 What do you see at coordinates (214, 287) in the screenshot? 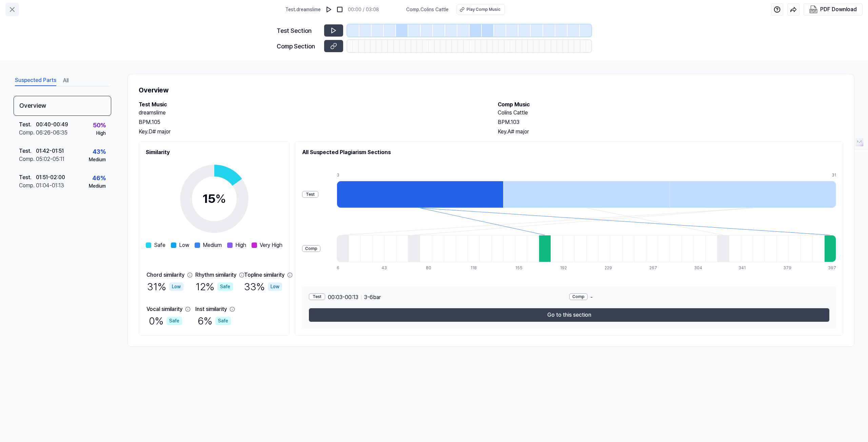
I see `div: 12 %` at bounding box center [214, 287].